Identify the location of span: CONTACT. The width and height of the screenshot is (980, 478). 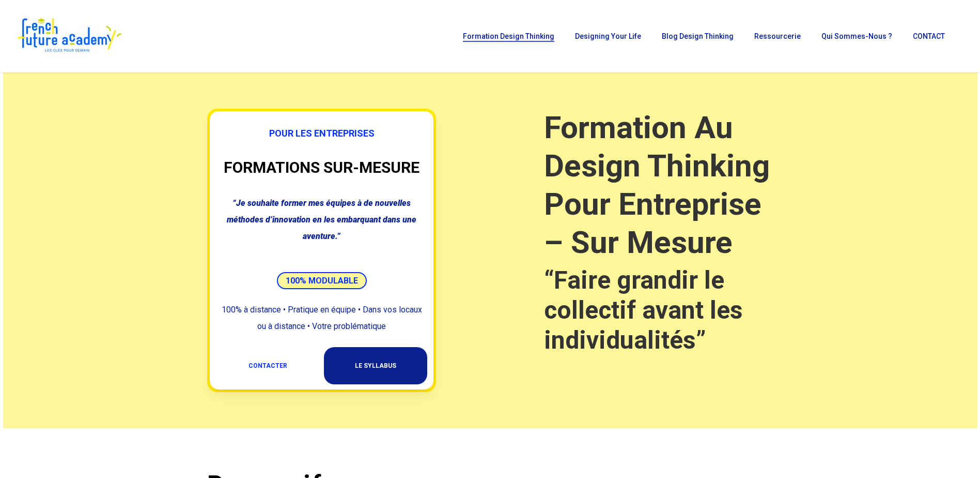
(929, 37).